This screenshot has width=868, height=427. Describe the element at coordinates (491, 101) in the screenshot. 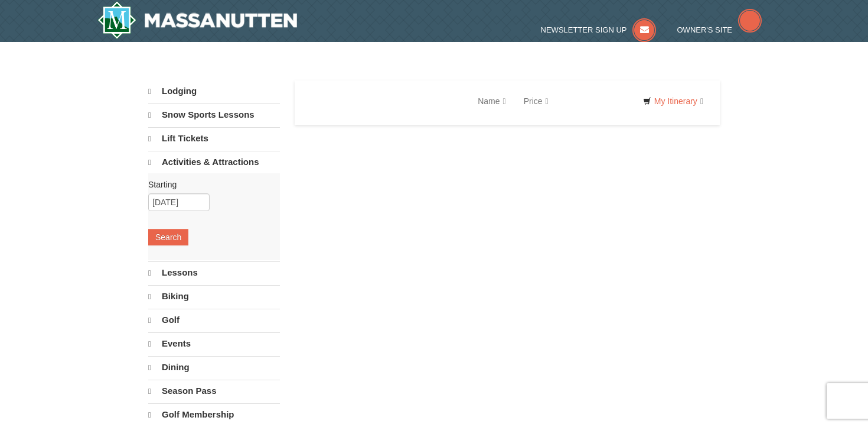

I see `a: Name` at that location.